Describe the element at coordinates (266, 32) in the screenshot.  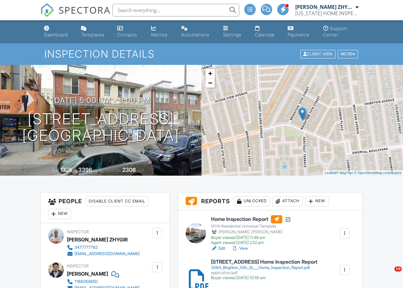
I see `a: Calendar` at that location.